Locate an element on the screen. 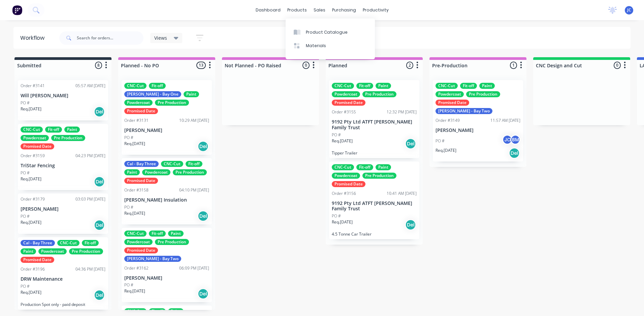 The width and height of the screenshot is (644, 316). a: Product Catalogue is located at coordinates (330, 32).